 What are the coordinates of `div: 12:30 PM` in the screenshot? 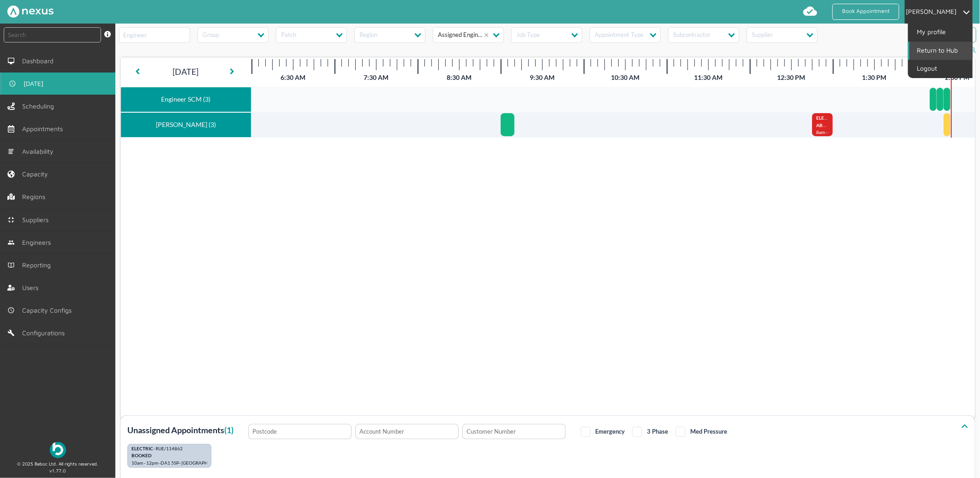 It's located at (791, 78).